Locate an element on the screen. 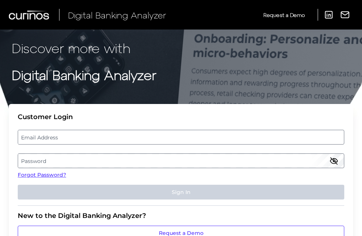 The height and width of the screenshot is (236, 362). img: Curinos is located at coordinates (30, 15).